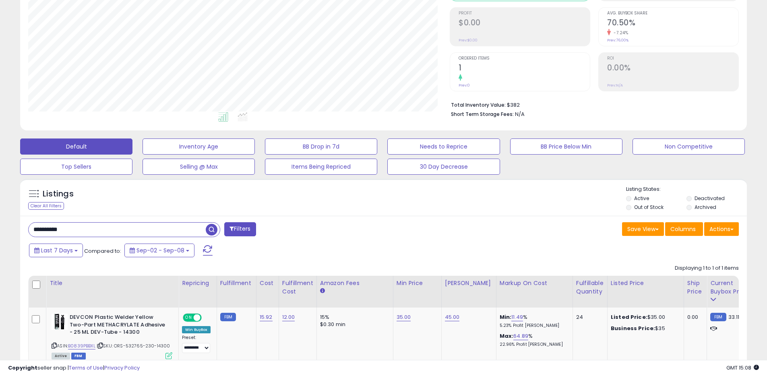 The width and height of the screenshot is (767, 376). What do you see at coordinates (644, 328) in the screenshot?
I see `div: $35` at bounding box center [644, 328].